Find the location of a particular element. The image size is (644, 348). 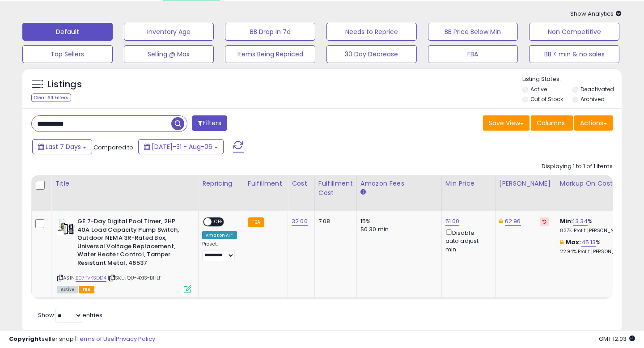

span: All listings currently available for purchase on Amazon is located at coordinates (68, 289).